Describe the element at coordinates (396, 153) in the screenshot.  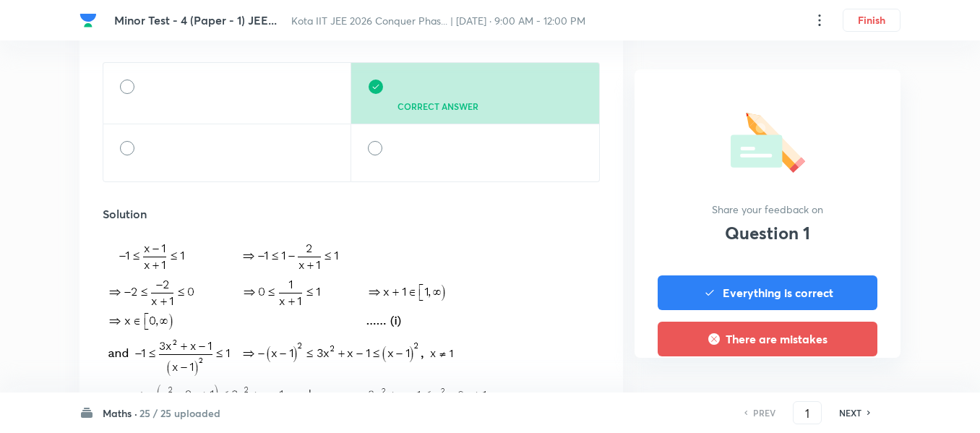
I see `img: 30-08-25-05:35:30-AM` at that location.